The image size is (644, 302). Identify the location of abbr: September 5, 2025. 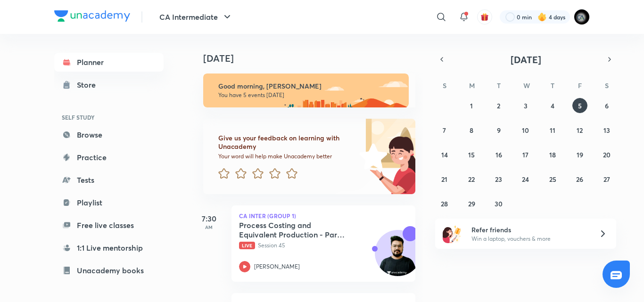
(580, 106).